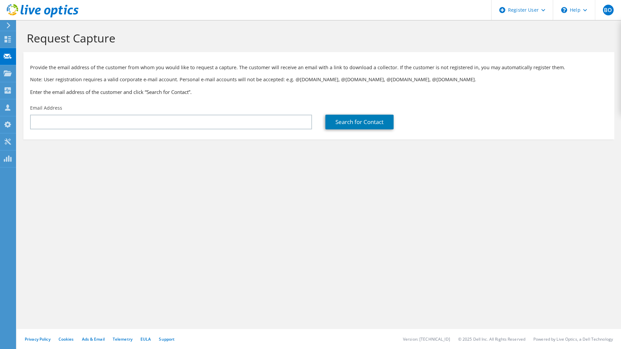 The height and width of the screenshot is (349, 621). What do you see at coordinates (319, 92) in the screenshot?
I see `h3: Enter the email address of the customer and click “Search for Contact”.` at bounding box center [319, 92].